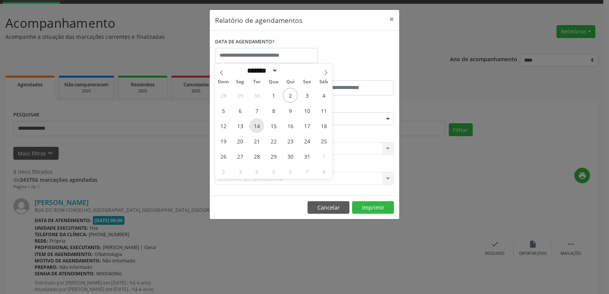 The width and height of the screenshot is (609, 294). Describe the element at coordinates (323, 141) in the screenshot. I see `span: Outubro 25, 2025` at that location.